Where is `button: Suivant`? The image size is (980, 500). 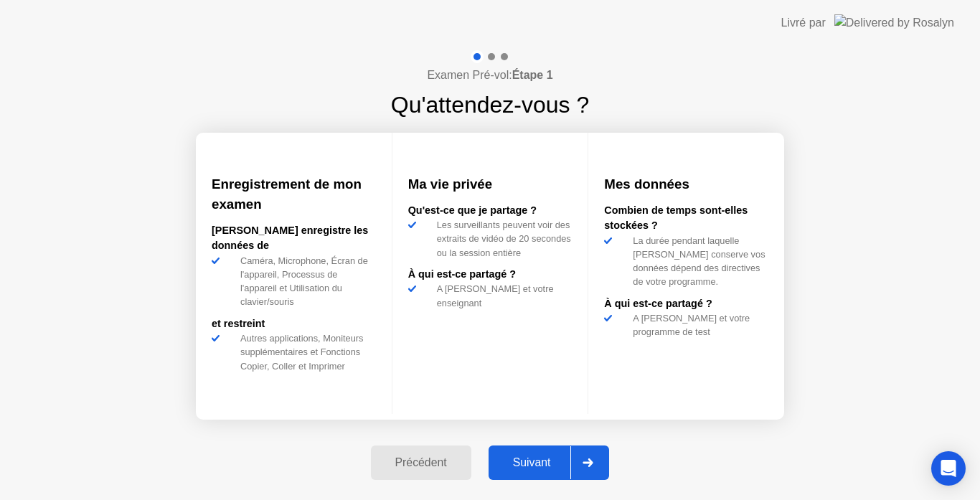 button: Suivant is located at coordinates (549, 463).